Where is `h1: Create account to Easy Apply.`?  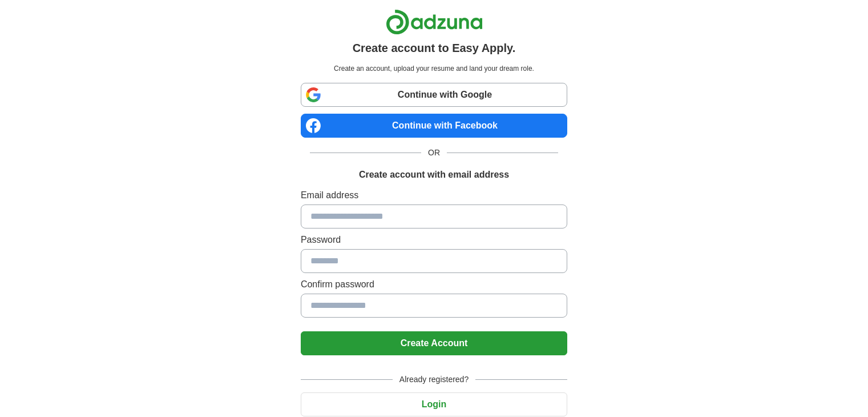 h1: Create account to Easy Apply. is located at coordinates (434, 48).